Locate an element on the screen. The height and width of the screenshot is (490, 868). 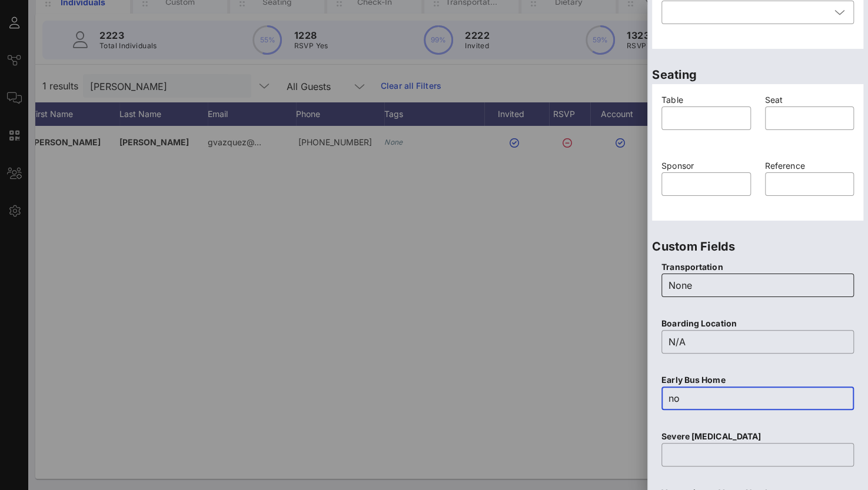
p: Custom Fields is located at coordinates (758, 246).